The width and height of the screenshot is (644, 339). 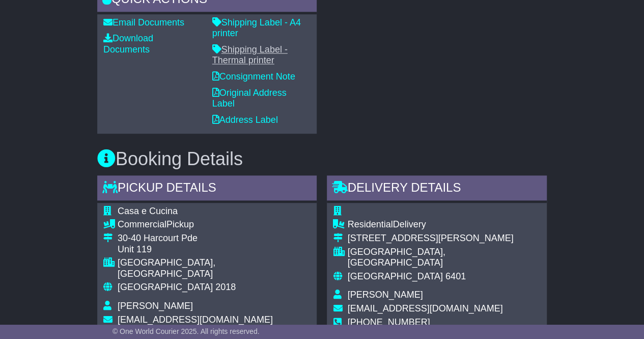 What do you see at coordinates (257, 28) in the screenshot?
I see `a: Shipping Label - A4 printer` at bounding box center [257, 28].